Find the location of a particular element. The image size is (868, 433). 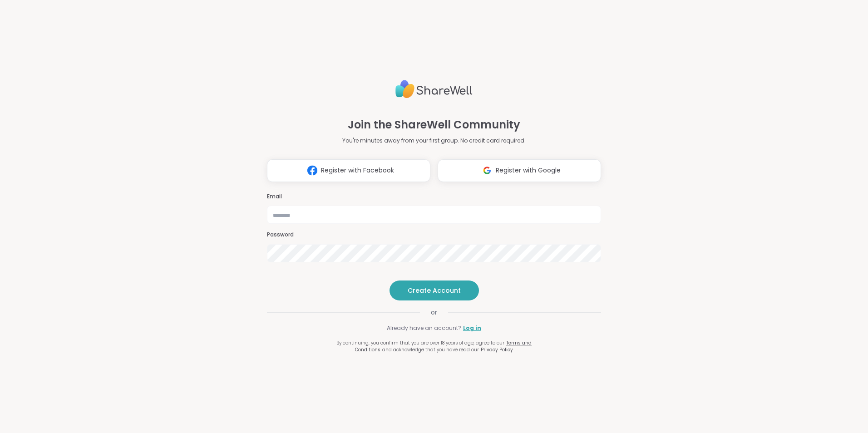

button: Register with Google is located at coordinates (519, 171).